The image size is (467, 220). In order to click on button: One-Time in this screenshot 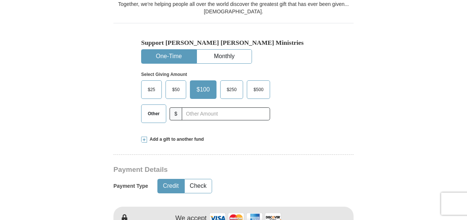, I will do `click(169, 56)`.